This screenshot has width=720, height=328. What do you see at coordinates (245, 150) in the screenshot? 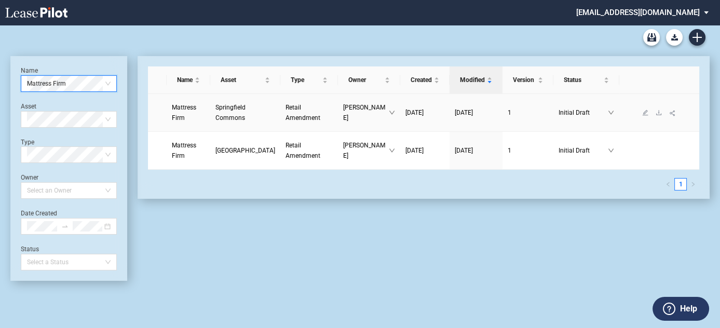
I see `span: La Frontera Village` at bounding box center [245, 150].